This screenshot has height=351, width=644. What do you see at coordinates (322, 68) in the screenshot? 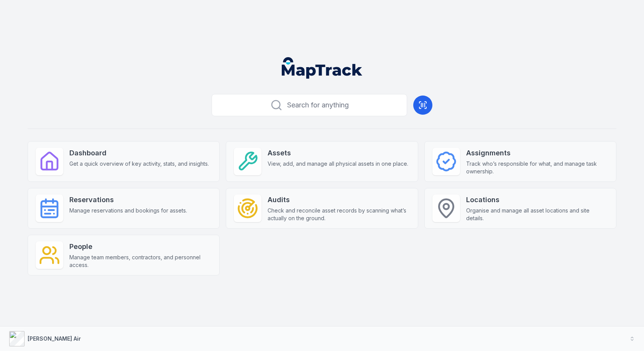
I see `nav: Global` at bounding box center [322, 68].